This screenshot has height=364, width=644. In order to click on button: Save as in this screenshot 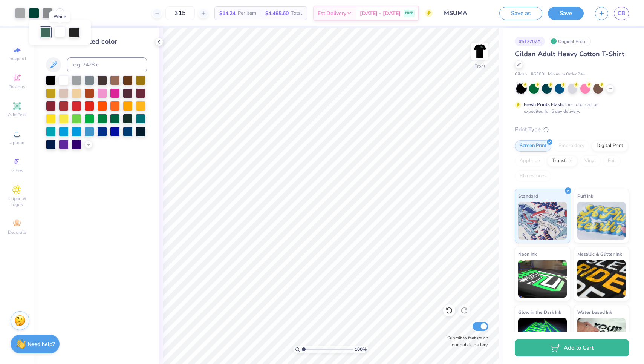, I will do `click(521, 13)`.